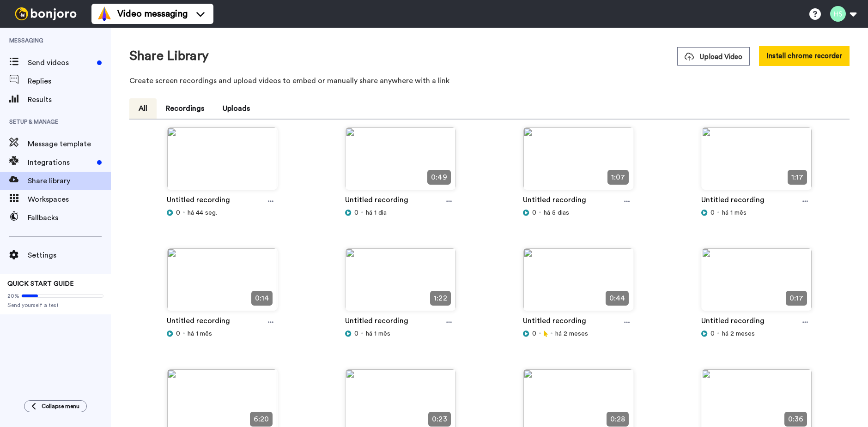  What do you see at coordinates (401, 283) in the screenshot?
I see `img: 81028e2b-e94f-4fc0-ad67-9d7f2fae8d60.jpg` at bounding box center [401, 283].